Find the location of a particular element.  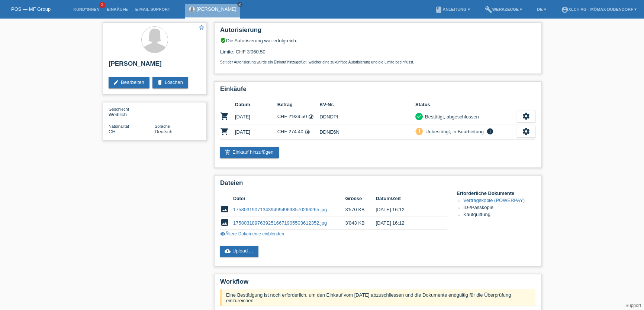

td: 3'570 KB is located at coordinates (360, 210).